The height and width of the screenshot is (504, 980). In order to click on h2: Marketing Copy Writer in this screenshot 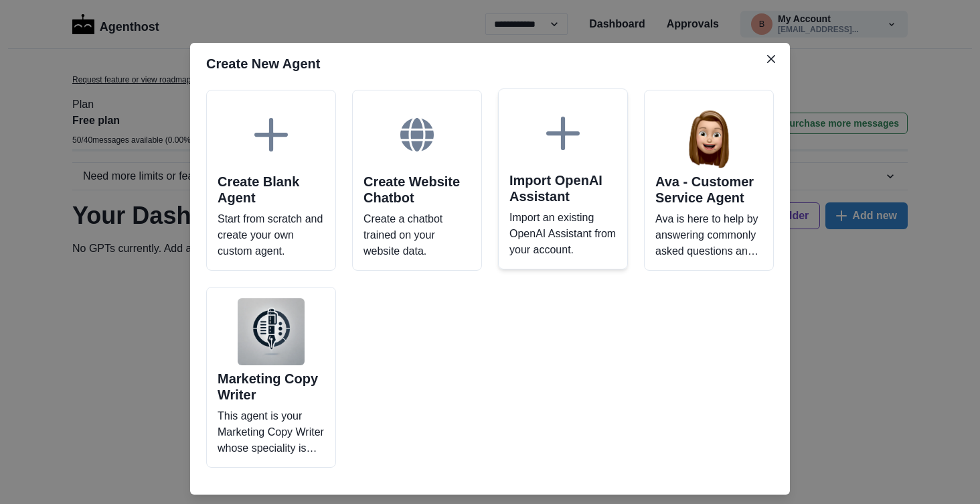, I will do `click(271, 386)`.